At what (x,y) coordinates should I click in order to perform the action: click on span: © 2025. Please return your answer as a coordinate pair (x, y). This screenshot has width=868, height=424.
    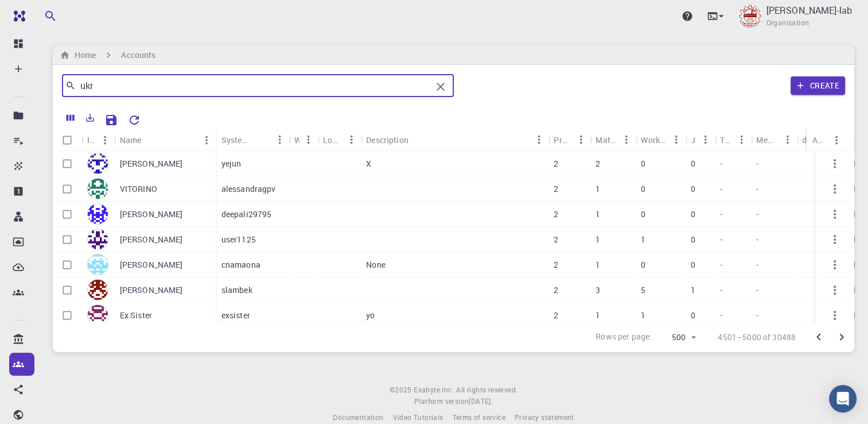
    Looking at the image, I should click on (402, 390).